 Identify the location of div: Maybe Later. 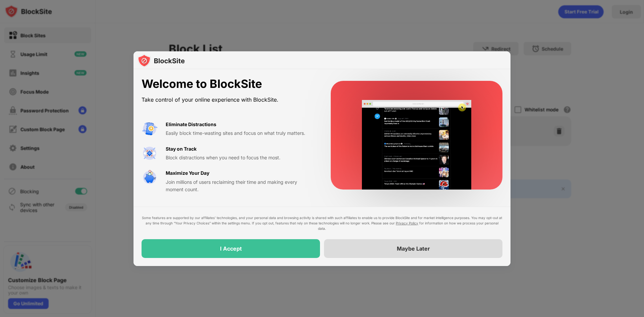
(413, 248).